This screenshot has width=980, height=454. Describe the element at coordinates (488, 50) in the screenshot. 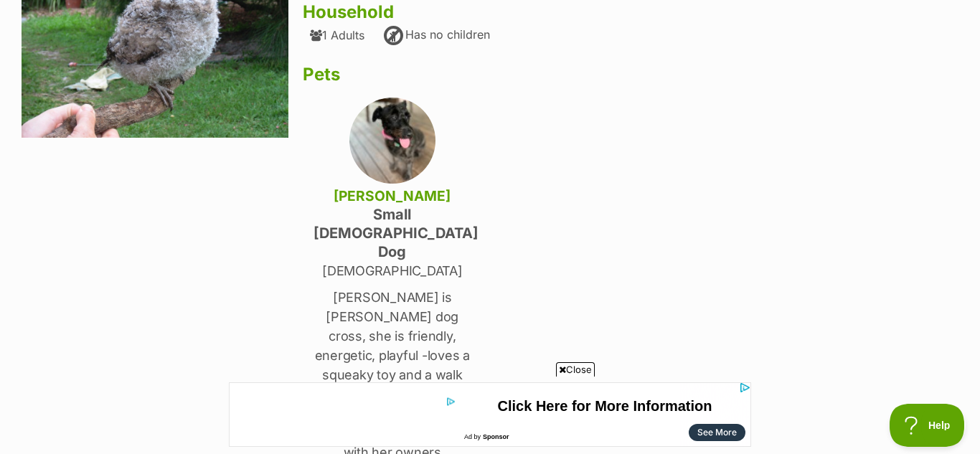

I see `span: See More` at that location.